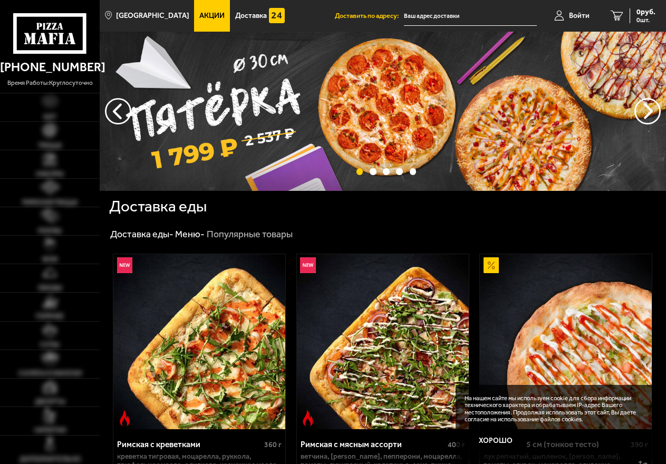 The width and height of the screenshot is (666, 464). I want to click on img: Римская с креветками, so click(199, 342).